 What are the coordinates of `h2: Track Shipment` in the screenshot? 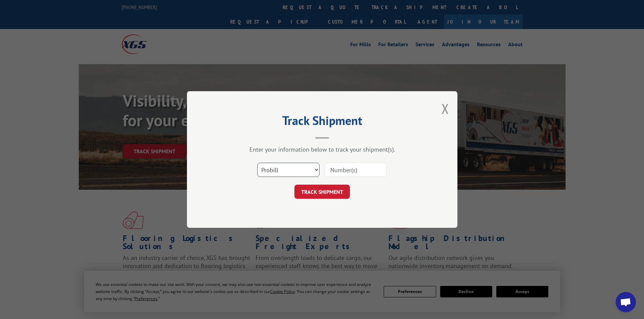 It's located at (322, 123).